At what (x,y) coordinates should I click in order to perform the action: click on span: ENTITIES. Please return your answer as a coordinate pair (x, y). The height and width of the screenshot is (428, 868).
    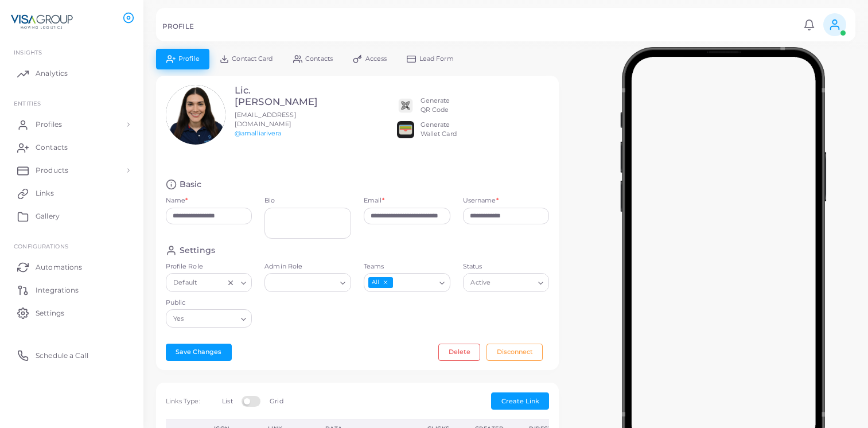
    Looking at the image, I should click on (27, 103).